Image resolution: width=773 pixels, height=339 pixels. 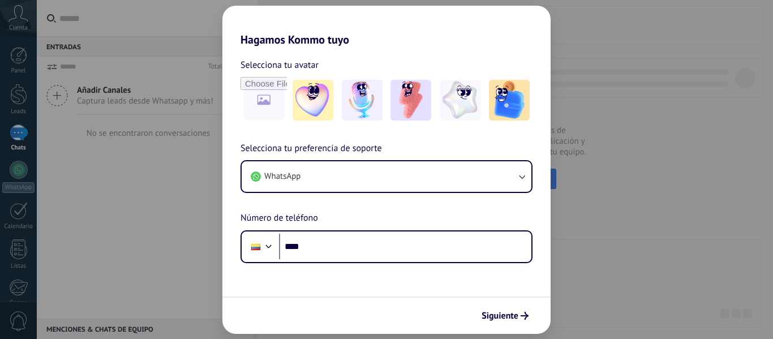 I want to click on span: Número de teléfono, so click(x=279, y=218).